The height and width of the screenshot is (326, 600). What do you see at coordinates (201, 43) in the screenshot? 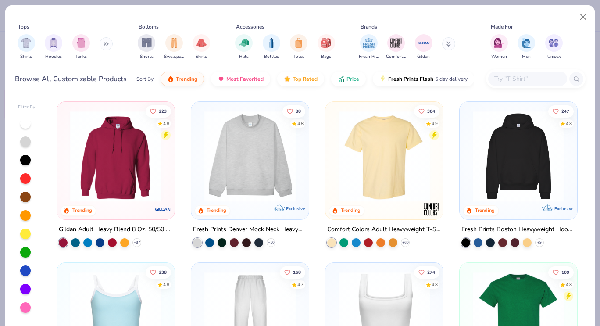
I see `img: Skirts Image` at bounding box center [201, 43].